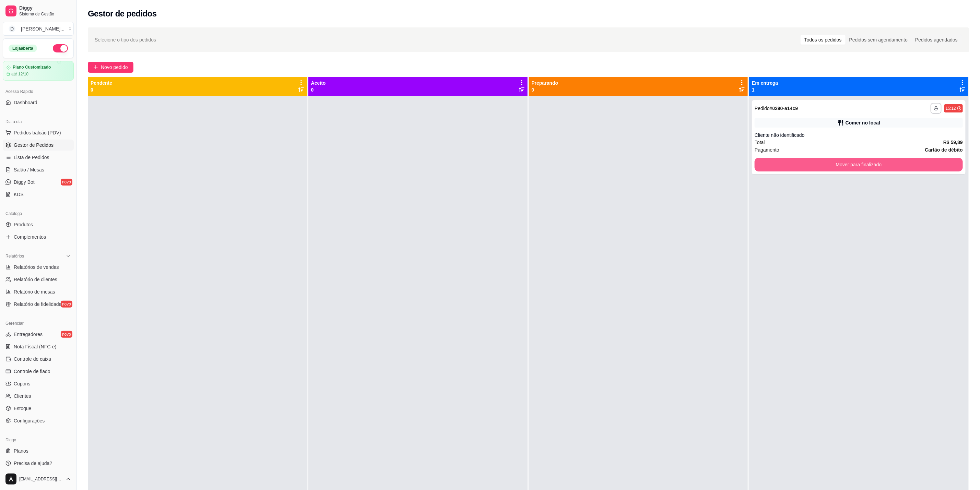 This screenshot has height=490, width=980. What do you see at coordinates (34, 145) in the screenshot?
I see `span: Gestor de Pedidos` at bounding box center [34, 145].